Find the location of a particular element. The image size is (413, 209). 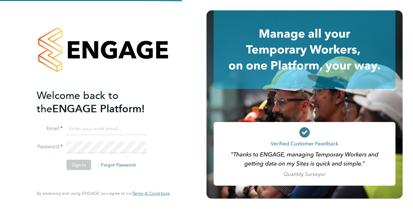

label: Password is located at coordinates (50, 147).